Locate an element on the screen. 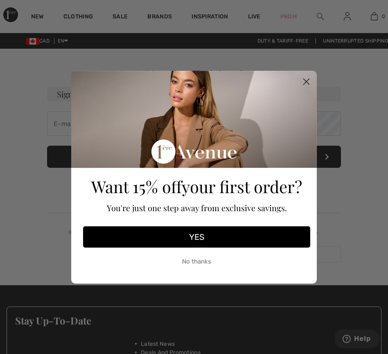  button: Close dialog is located at coordinates (306, 82).